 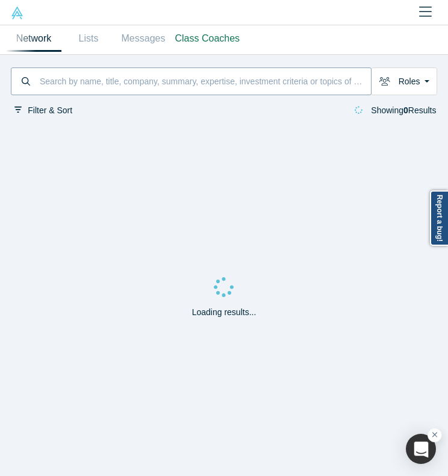 What do you see at coordinates (44, 110) in the screenshot?
I see `button: Filter & Sort` at bounding box center [44, 110].